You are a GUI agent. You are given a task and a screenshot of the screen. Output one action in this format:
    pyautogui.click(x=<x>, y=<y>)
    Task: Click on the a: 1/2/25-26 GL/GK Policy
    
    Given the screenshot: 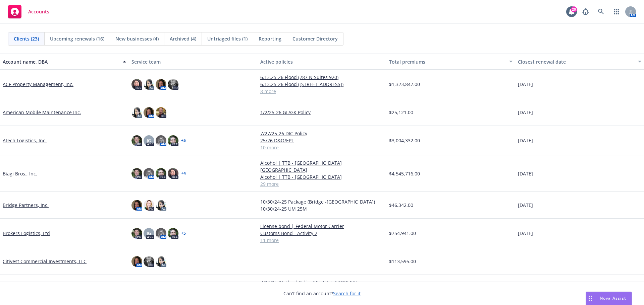 What is the action you would take?
    pyautogui.click(x=322, y=112)
    